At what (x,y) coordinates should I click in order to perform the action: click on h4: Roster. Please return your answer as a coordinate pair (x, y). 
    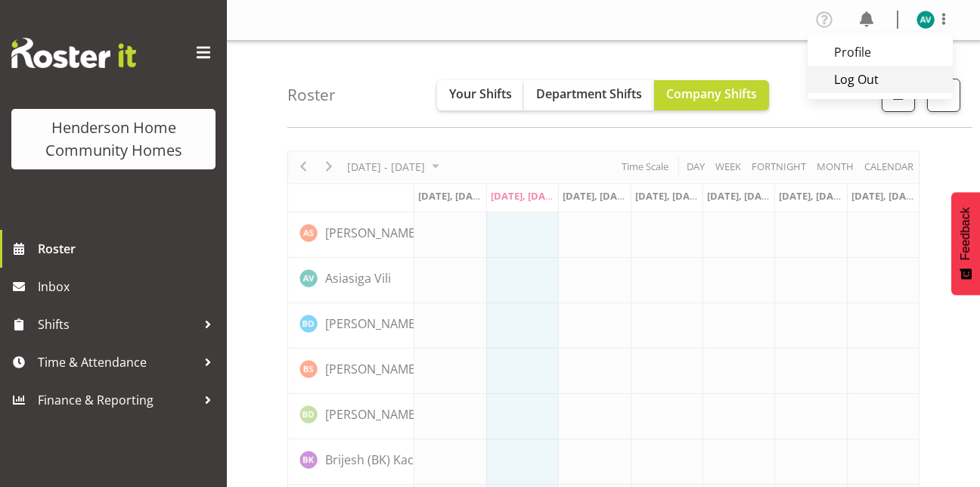
    Looking at the image, I should click on (312, 95).